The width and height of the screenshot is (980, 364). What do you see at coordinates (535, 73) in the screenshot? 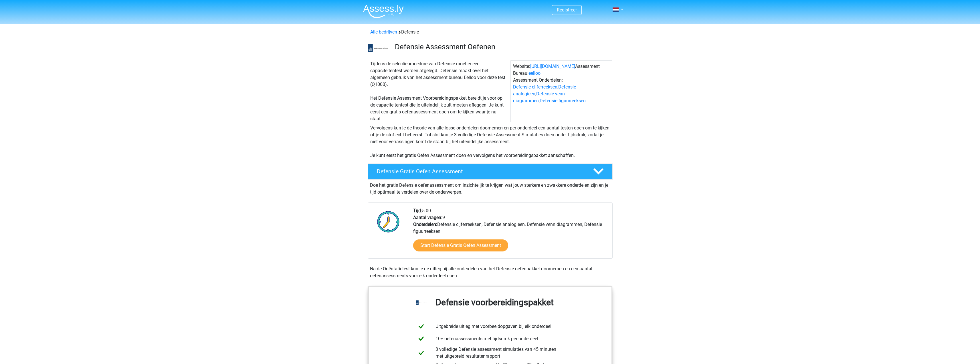
I see `a: eelloo` at bounding box center [535, 73].